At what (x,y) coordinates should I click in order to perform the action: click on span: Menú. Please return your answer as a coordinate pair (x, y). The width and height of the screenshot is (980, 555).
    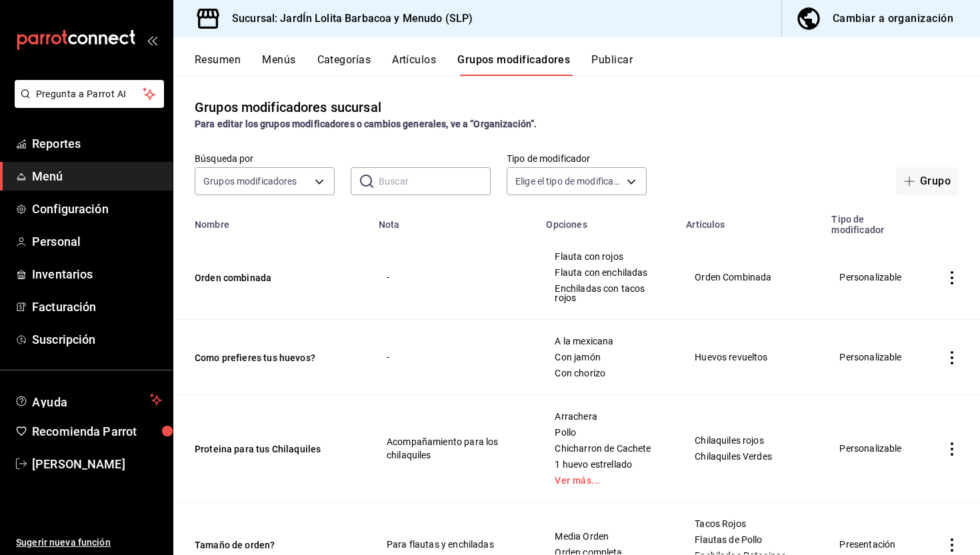
    Looking at the image, I should click on (96, 176).